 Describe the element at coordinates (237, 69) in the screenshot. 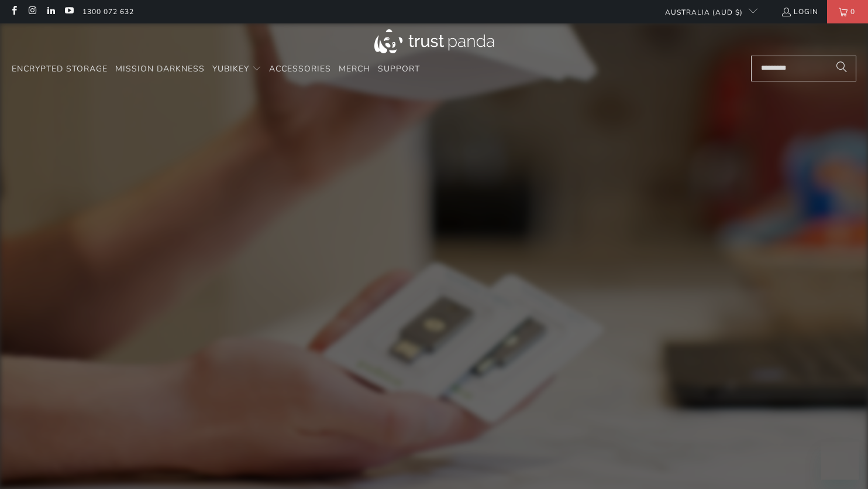

I see `summary: YubiKey` at that location.